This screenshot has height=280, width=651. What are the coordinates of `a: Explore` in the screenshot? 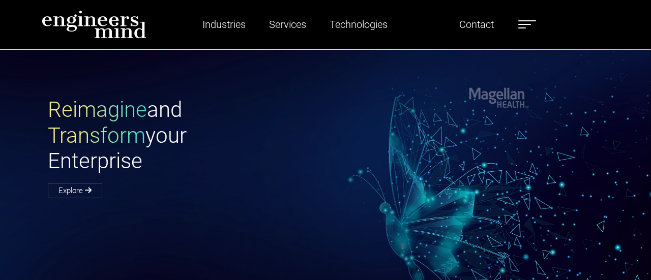 It's located at (75, 191).